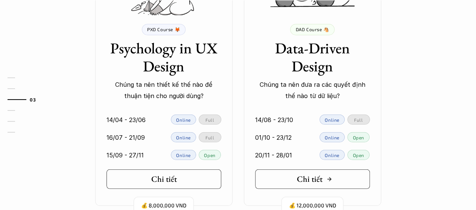  I want to click on p: 20/11 - 28/01, so click(273, 155).